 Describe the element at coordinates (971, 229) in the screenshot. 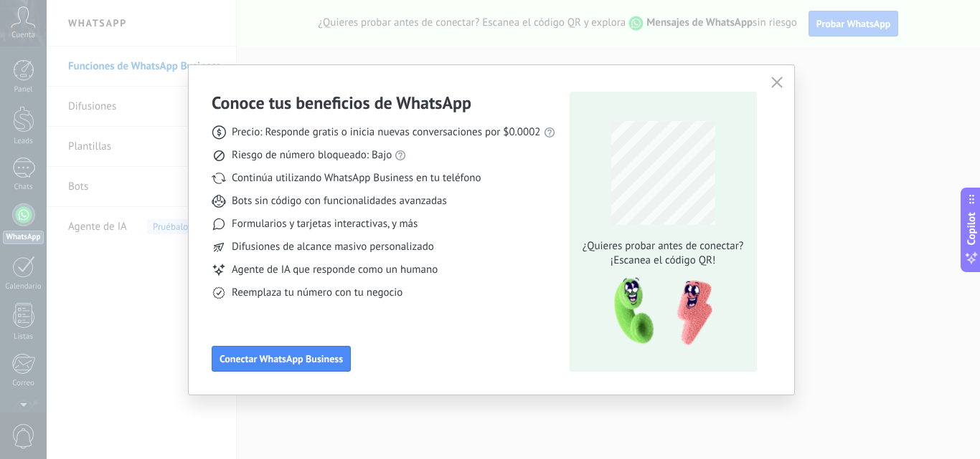

I see `span: Copilot` at that location.